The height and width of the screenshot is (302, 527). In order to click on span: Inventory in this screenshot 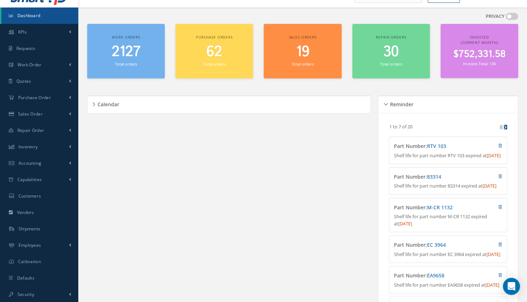, I will do `click(28, 146)`.